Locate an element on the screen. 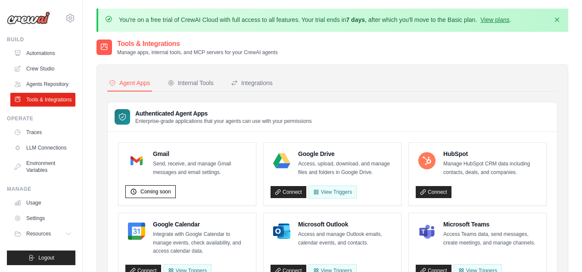  h4: Google Calendar is located at coordinates (201, 225).